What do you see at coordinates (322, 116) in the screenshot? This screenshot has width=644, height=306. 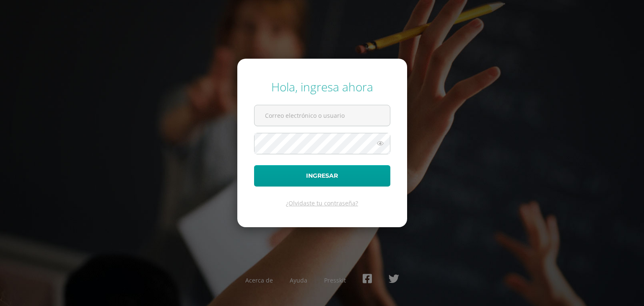 I see `input: Correo electrónico o usuario` at bounding box center [322, 116].